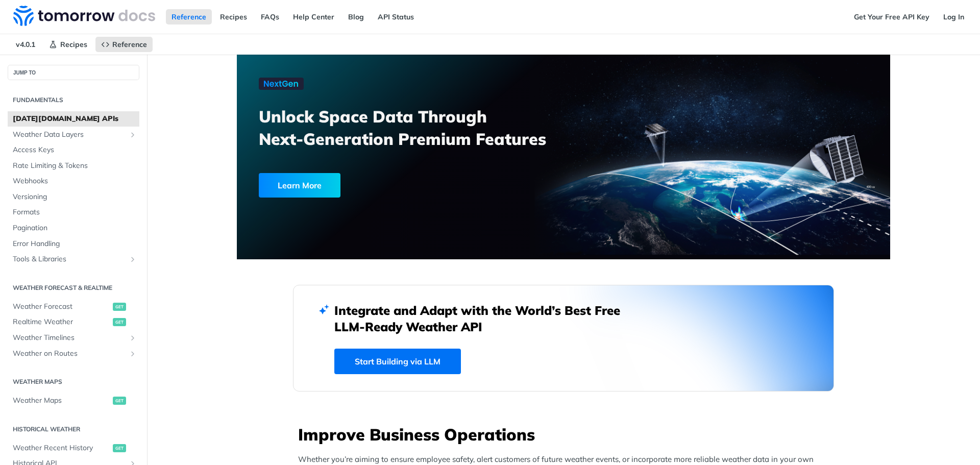 This screenshot has height=465, width=980. What do you see at coordinates (74, 228) in the screenshot?
I see `span: Pagination` at bounding box center [74, 228].